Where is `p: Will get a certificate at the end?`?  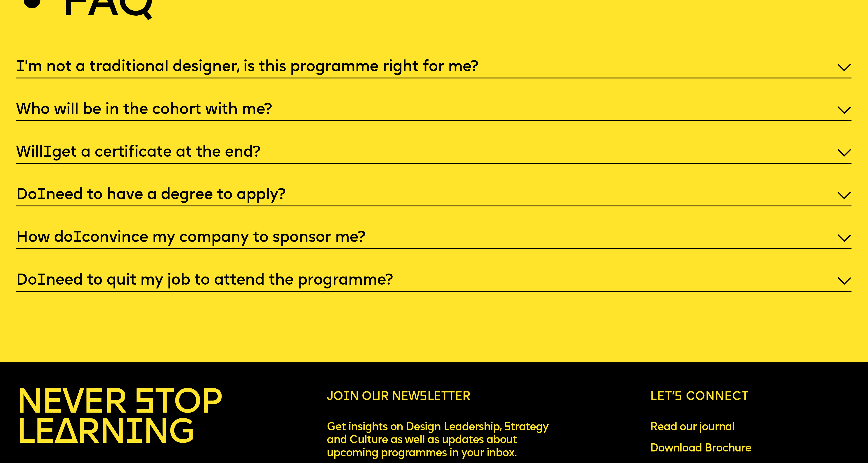 p: Will get a certificate at the end? is located at coordinates (434, 153).